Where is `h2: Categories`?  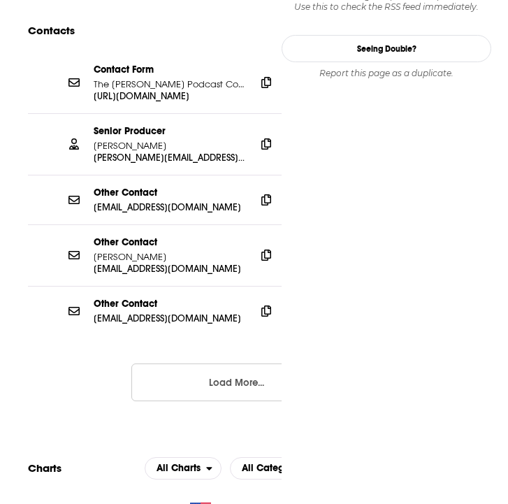 h2: Categories is located at coordinates (278, 468).